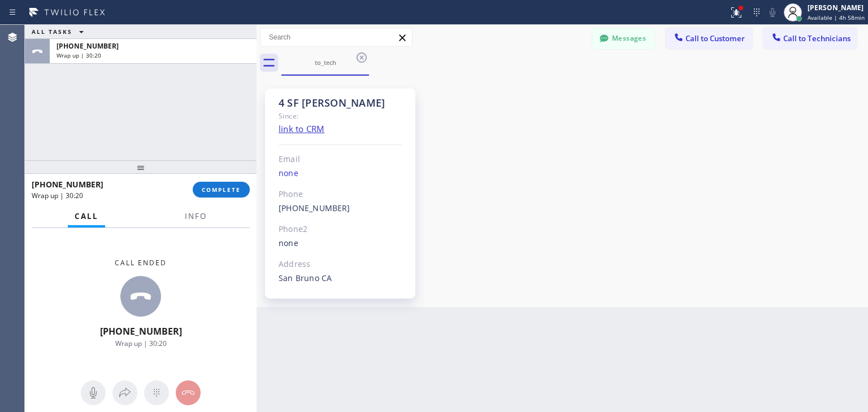 Image resolution: width=868 pixels, height=412 pixels. I want to click on span: COMPLETE, so click(221, 189).